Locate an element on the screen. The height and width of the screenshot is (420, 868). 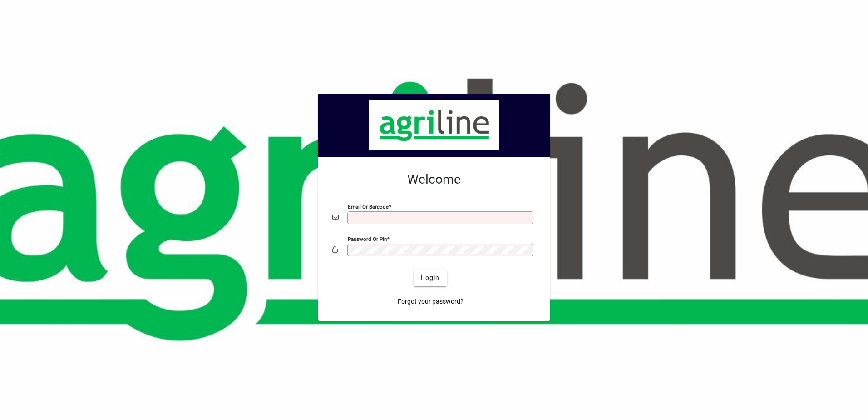
mat-label: Password or Pin is located at coordinates (367, 239).